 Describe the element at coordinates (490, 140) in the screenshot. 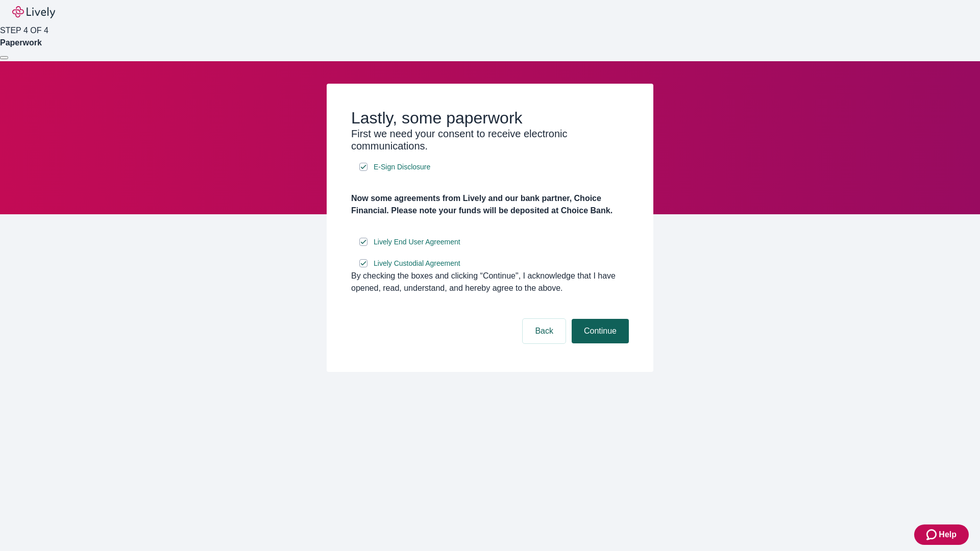

I see `h3: First we need your consent to receive electronic communications.` at that location.